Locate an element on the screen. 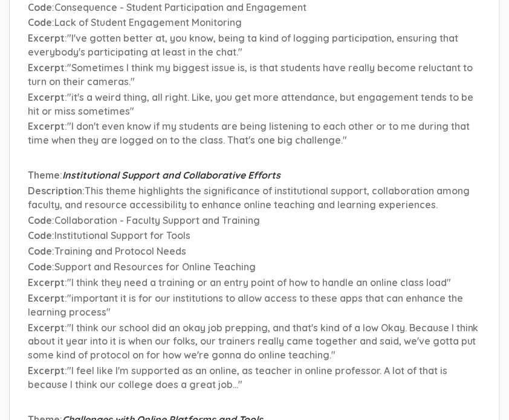  div: Chat Widget is located at coordinates (479, 391).